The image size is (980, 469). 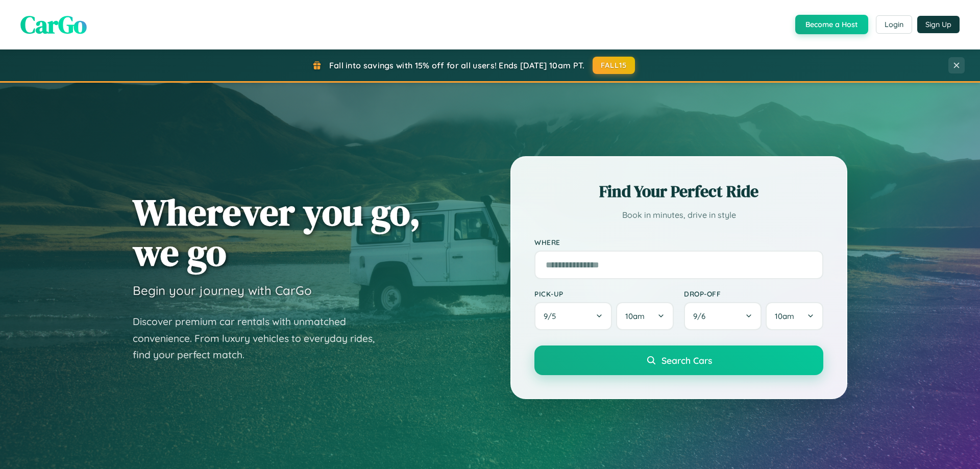 What do you see at coordinates (552, 316) in the screenshot?
I see `span: 9 / 5` at bounding box center [552, 316].